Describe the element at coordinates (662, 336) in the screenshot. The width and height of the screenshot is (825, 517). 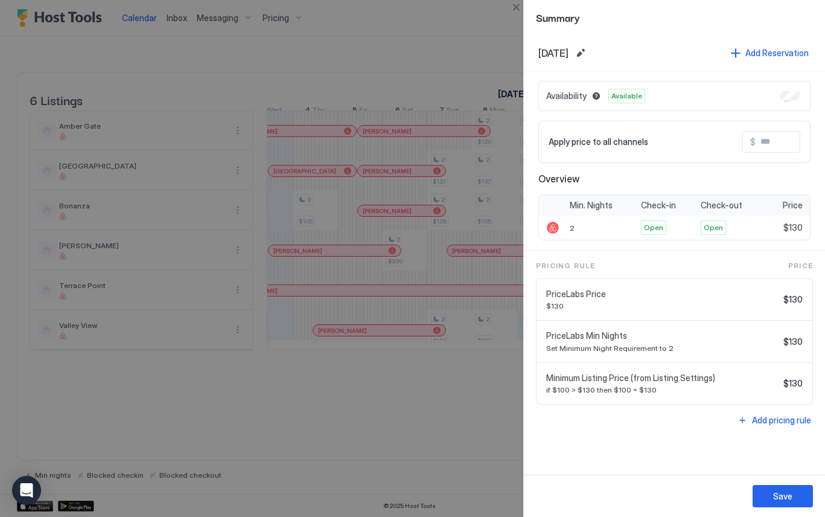
I see `span: PriceLabs Min Nights` at that location.